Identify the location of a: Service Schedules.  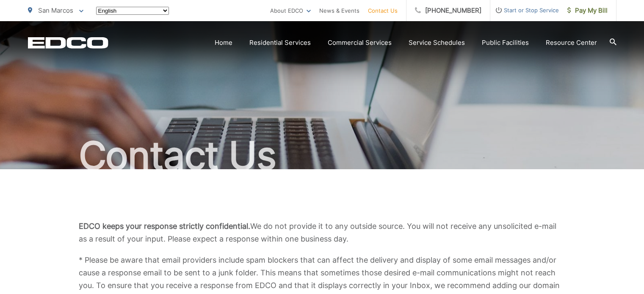
(436, 43).